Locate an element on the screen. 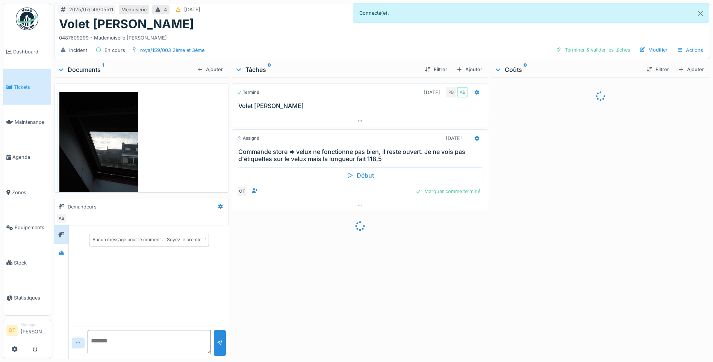 This screenshot has width=713, height=362. li: OT is located at coordinates (12, 330).